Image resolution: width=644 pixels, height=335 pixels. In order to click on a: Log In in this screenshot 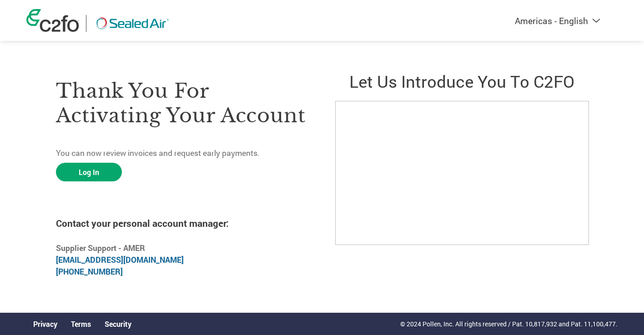, I will do `click(89, 172)`.